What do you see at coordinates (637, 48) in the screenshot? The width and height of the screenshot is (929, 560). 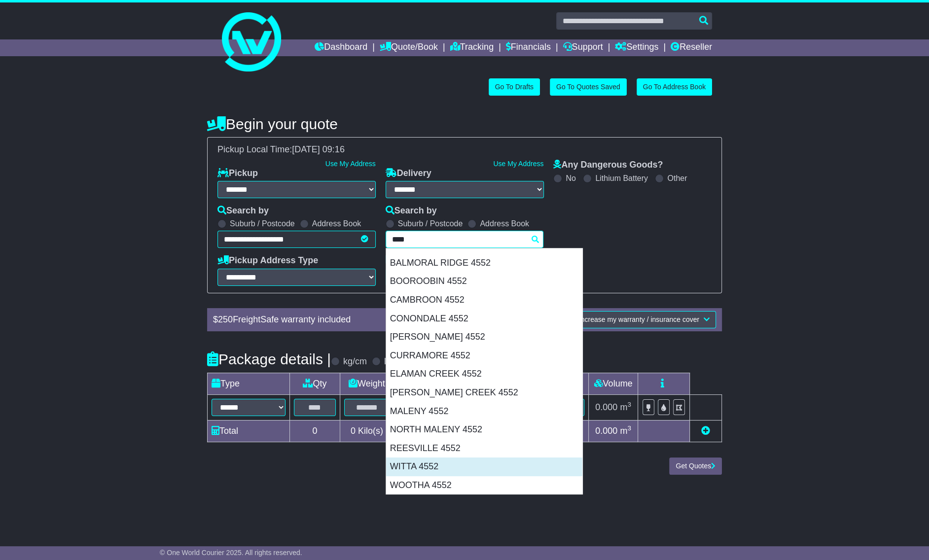 I see `a: Settings` at bounding box center [637, 48].